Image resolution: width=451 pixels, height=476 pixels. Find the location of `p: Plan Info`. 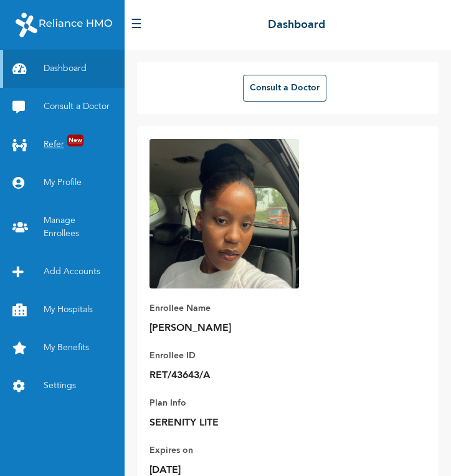

p: Plan Info is located at coordinates (237, 403).